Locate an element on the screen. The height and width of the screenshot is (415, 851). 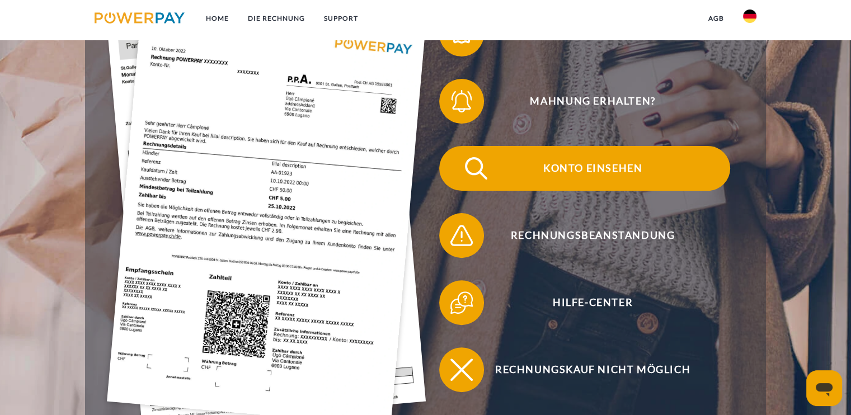
button: Rechnungsbeanstandung is located at coordinates (585, 236).